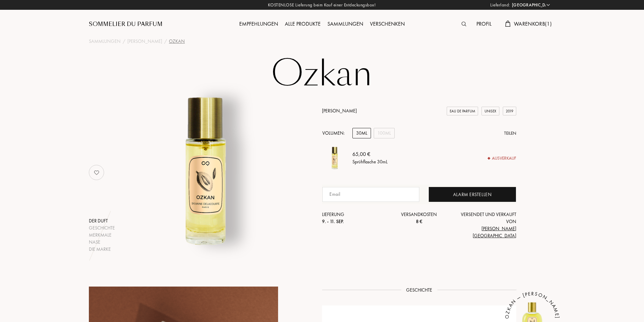  Describe the element at coordinates (419, 218) in the screenshot. I see `div: Versandkosten` at that location.